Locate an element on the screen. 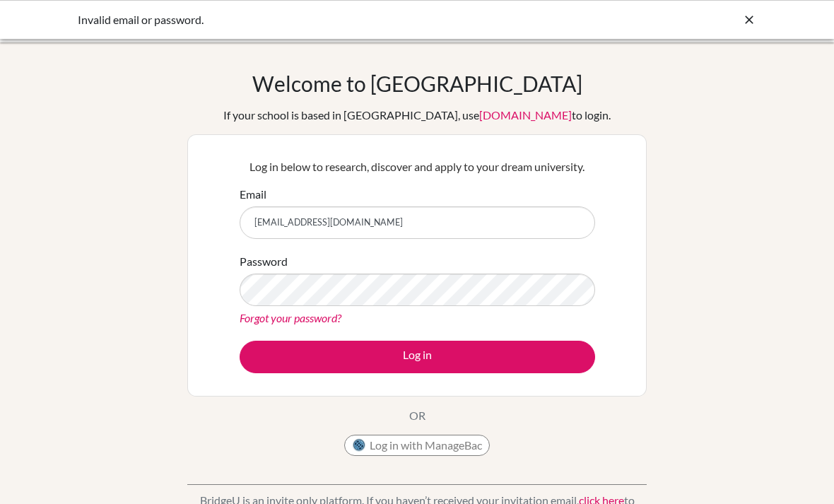 Image resolution: width=834 pixels, height=504 pixels. label: Email is located at coordinates (253, 194).